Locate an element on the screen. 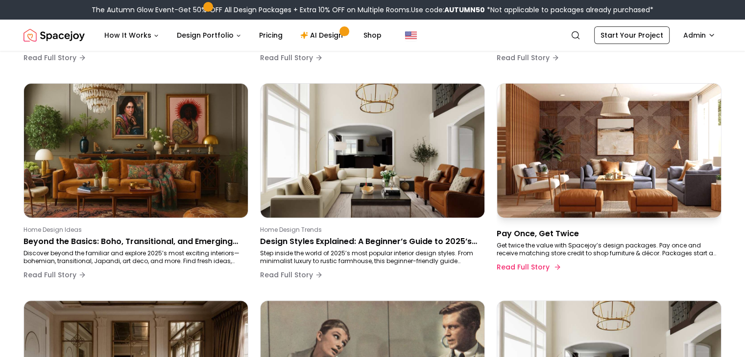  a: Design Styles Explained: A Beginner’s Guide to 2025’s Top InteriorsHome Design TrendsDesign Style... is located at coordinates (372, 186).